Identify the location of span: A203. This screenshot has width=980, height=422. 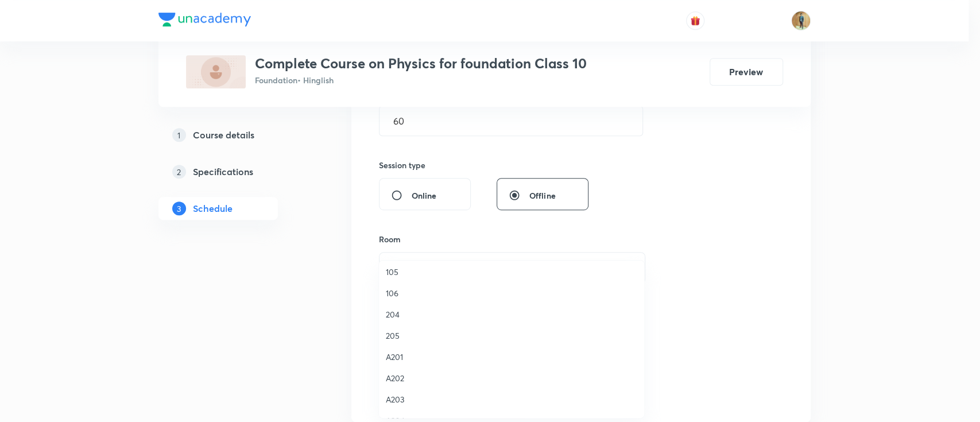
(512, 399).